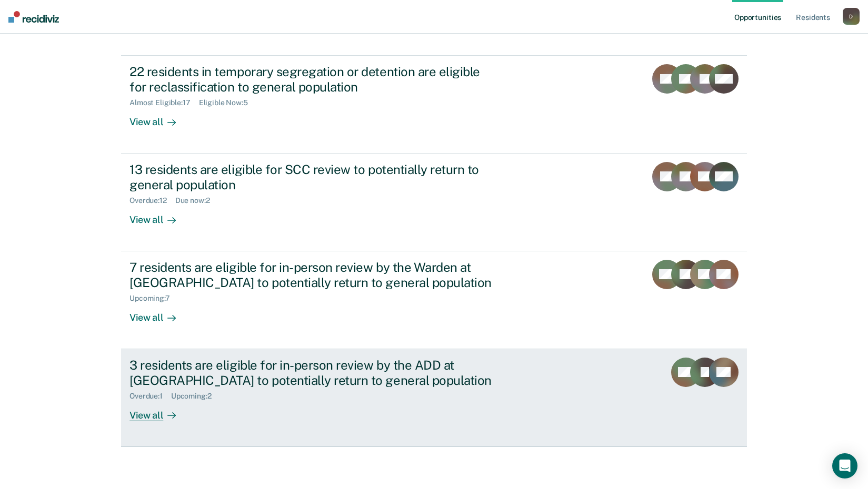 This screenshot has width=868, height=489. I want to click on div: 13 residents are eligible for SCC review to potentially return to general population, so click(314, 177).